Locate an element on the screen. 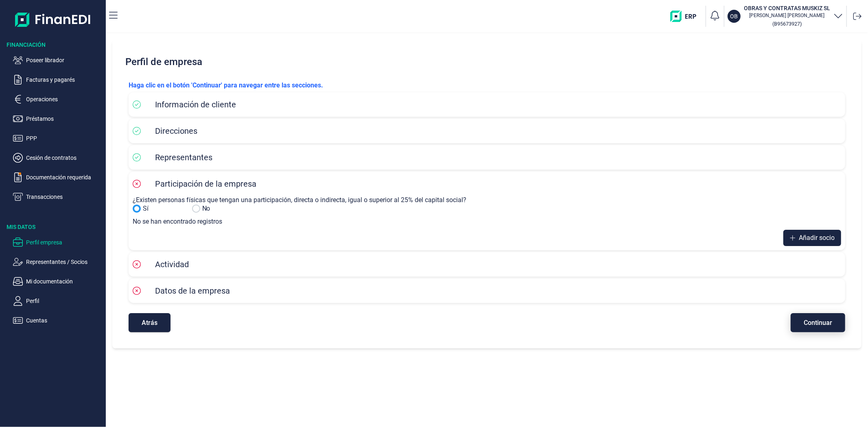 The image size is (868, 427). p: Transacciones is located at coordinates (64, 197).